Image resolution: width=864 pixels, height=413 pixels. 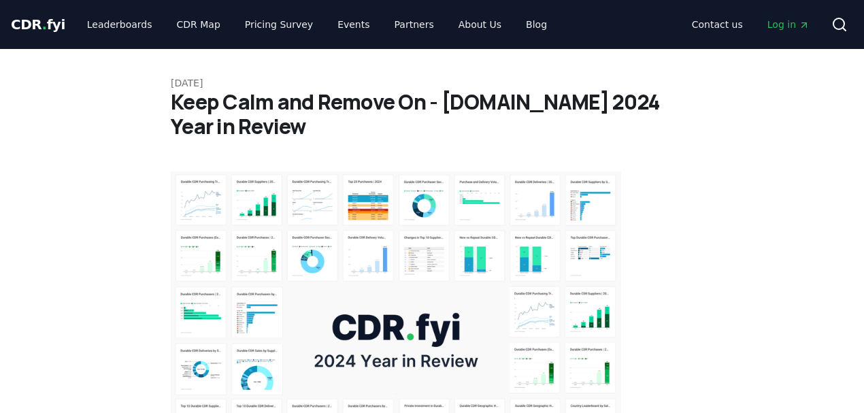 What do you see at coordinates (279, 24) in the screenshot?
I see `a: Pricing Survey` at bounding box center [279, 24].